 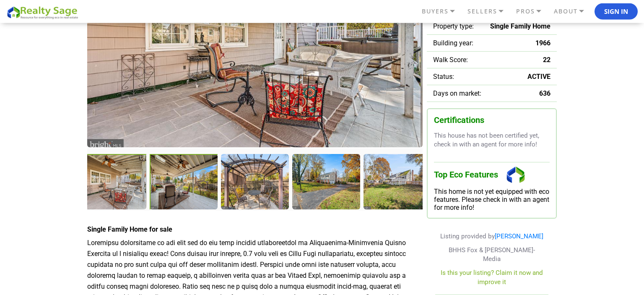 What do you see at coordinates (453, 26) in the screenshot?
I see `span: Property type:` at bounding box center [453, 26].